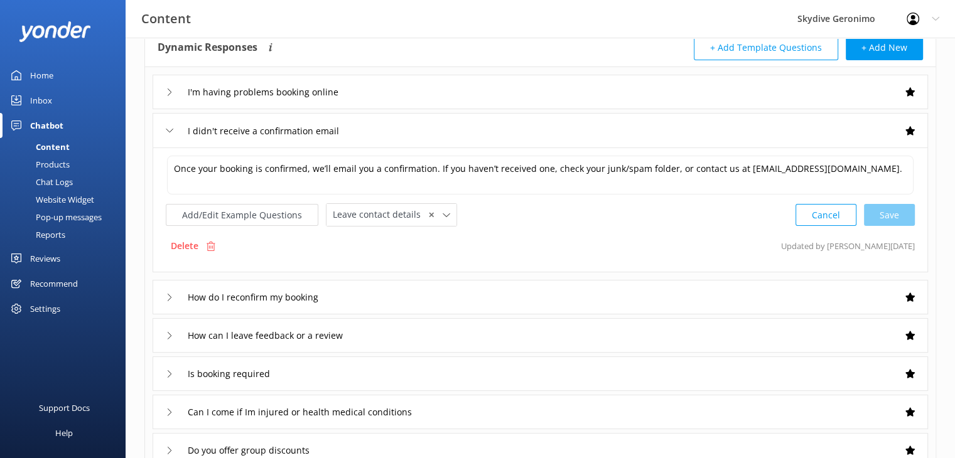 This screenshot has width=955, height=458. Describe the element at coordinates (884, 48) in the screenshot. I see `button: + Add New` at that location.